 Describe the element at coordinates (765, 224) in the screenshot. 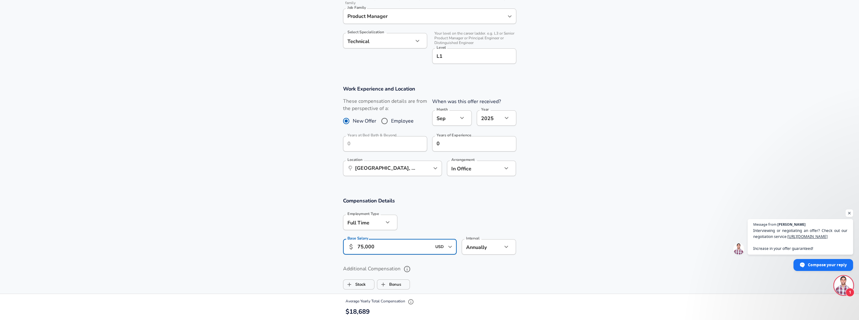

I see `span: Message from` at that location.